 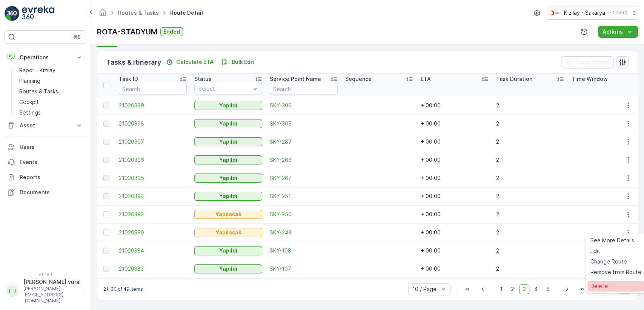 I want to click on a: 21020394, so click(x=153, y=196).